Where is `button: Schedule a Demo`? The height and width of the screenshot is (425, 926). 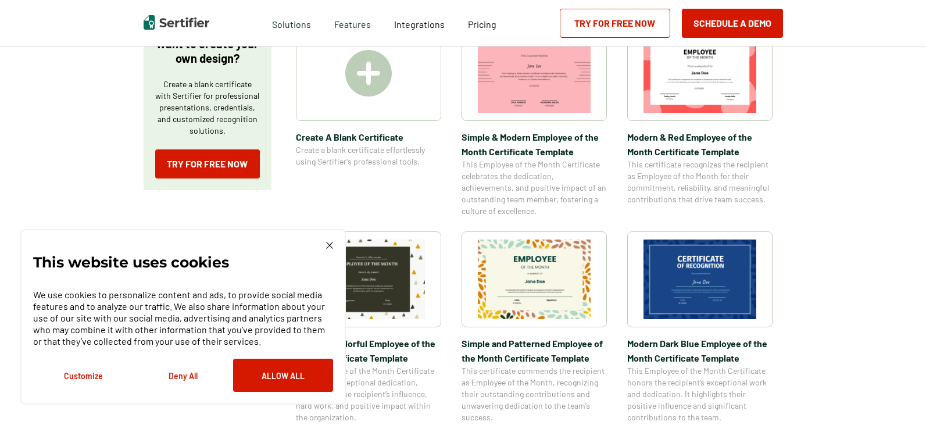 button: Schedule a Demo is located at coordinates (732, 23).